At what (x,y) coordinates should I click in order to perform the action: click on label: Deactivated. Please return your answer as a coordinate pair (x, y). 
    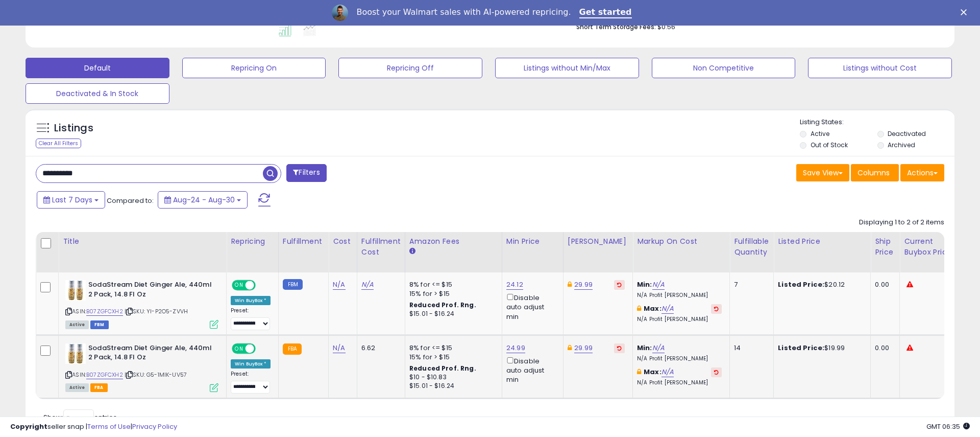
    Looking at the image, I should click on (906, 133).